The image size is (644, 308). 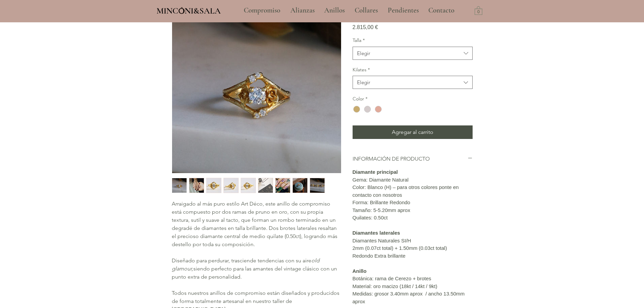 I want to click on p: Quilates: 0.50ct, so click(x=412, y=218).